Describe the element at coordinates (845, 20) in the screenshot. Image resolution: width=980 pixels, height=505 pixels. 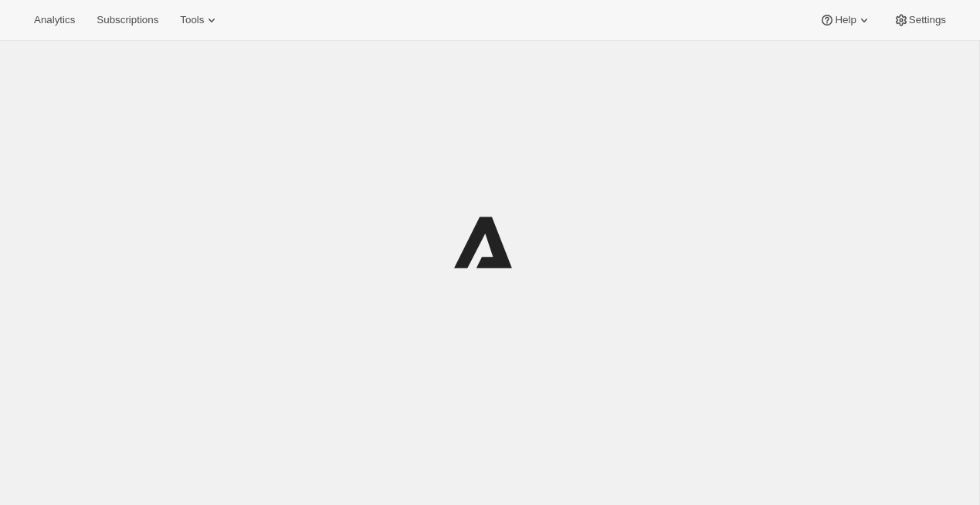
I see `button: Help` at that location.